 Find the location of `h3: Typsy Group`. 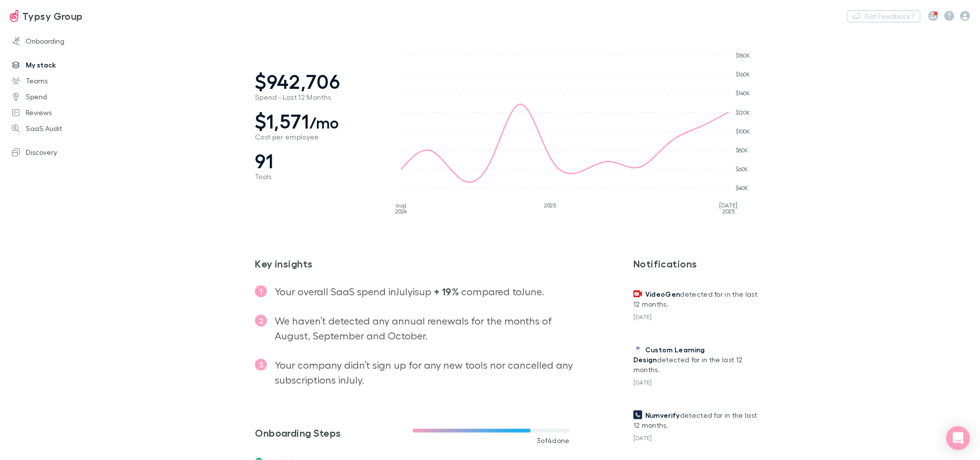

h3: Typsy Group is located at coordinates (53, 16).